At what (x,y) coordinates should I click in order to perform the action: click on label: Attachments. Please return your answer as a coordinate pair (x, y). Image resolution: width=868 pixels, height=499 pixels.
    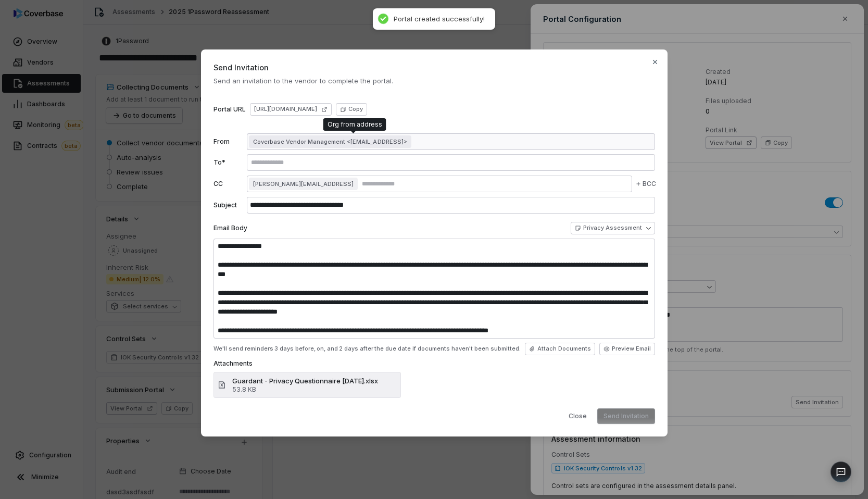
    Looking at the image, I should click on (434, 364).